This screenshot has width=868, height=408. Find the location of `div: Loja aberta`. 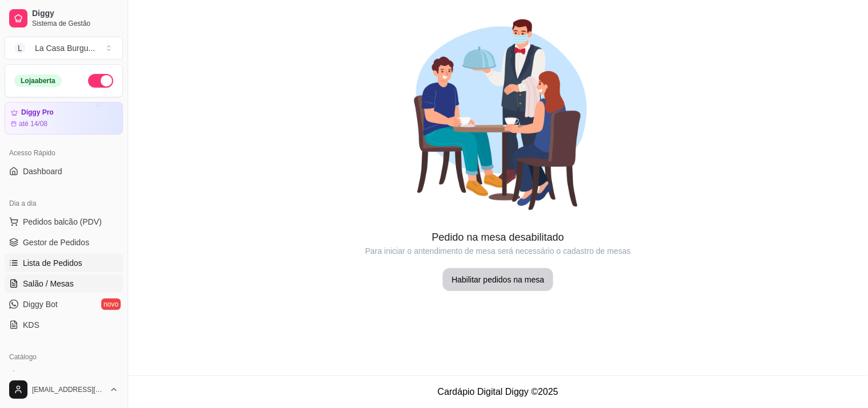

div: Loja aberta is located at coordinates (38, 81).